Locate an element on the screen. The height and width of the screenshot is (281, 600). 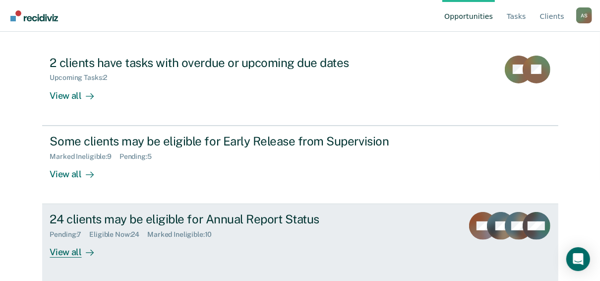
div: Open Intercom Messenger is located at coordinates (579, 259).